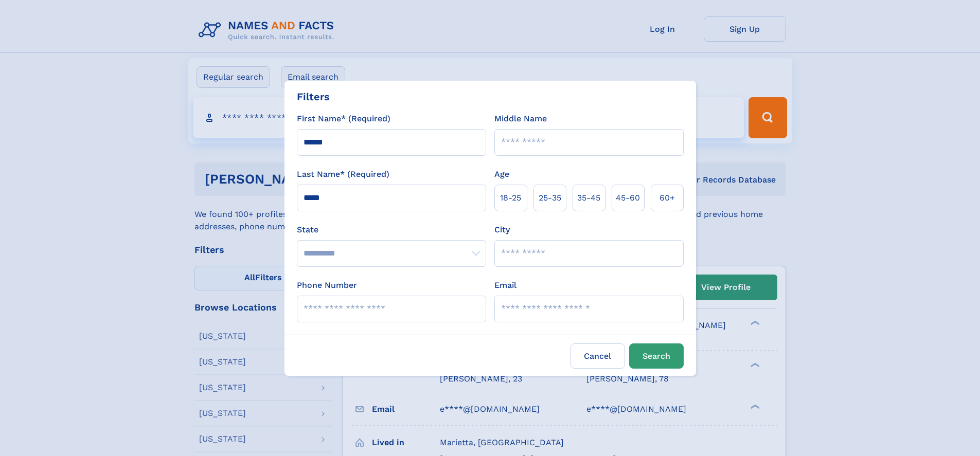  What do you see at coordinates (667, 198) in the screenshot?
I see `span: 60+` at bounding box center [667, 198].